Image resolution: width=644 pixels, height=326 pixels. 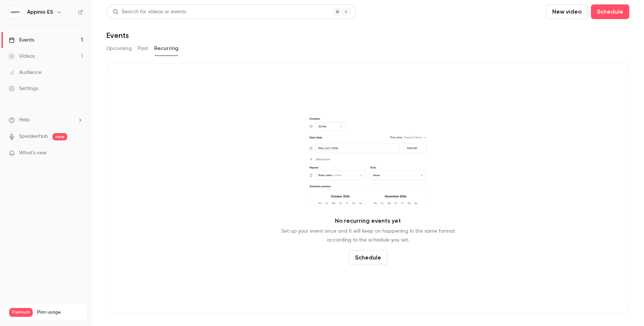 What do you see at coordinates (33, 153) in the screenshot?
I see `span: What's new` at bounding box center [33, 153].